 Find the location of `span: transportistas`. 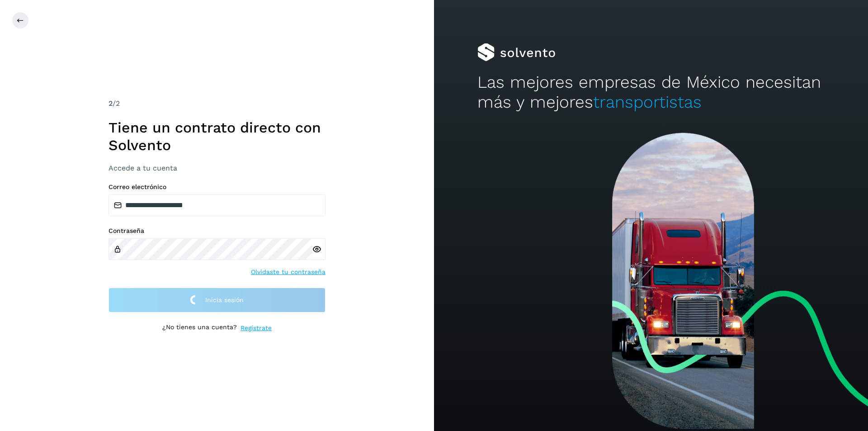

span: transportistas is located at coordinates (647, 101).